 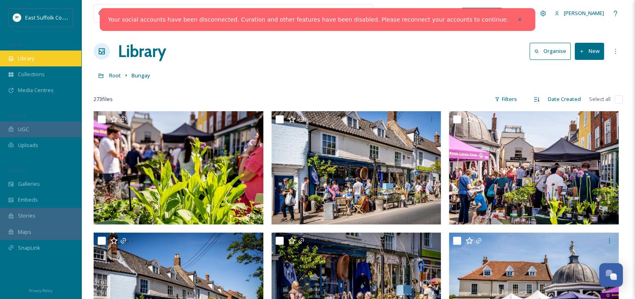 I want to click on a: Organise, so click(x=552, y=51).